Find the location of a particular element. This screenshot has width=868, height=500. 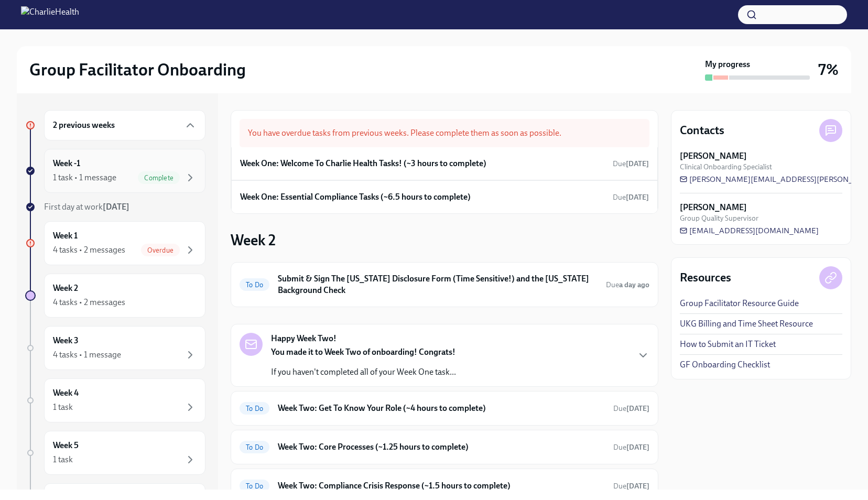

div: 1 task • 1 message is located at coordinates (85, 178).